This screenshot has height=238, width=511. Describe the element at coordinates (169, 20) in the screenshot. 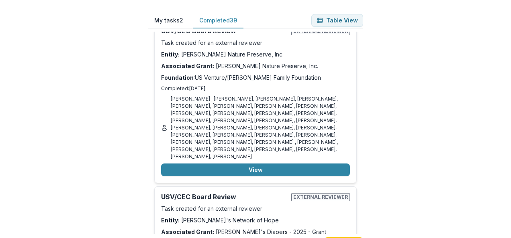

I see `button: My tasks 2` at that location.